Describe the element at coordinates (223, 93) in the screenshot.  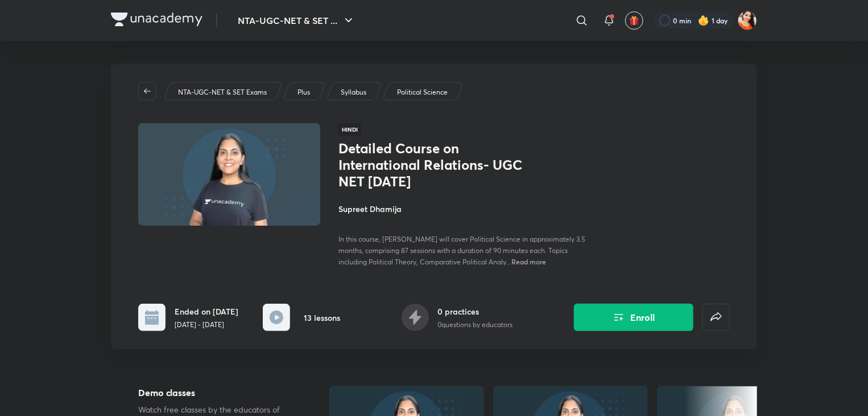
I see `a: NTA-UGC-NET & SET Exams` at that location.